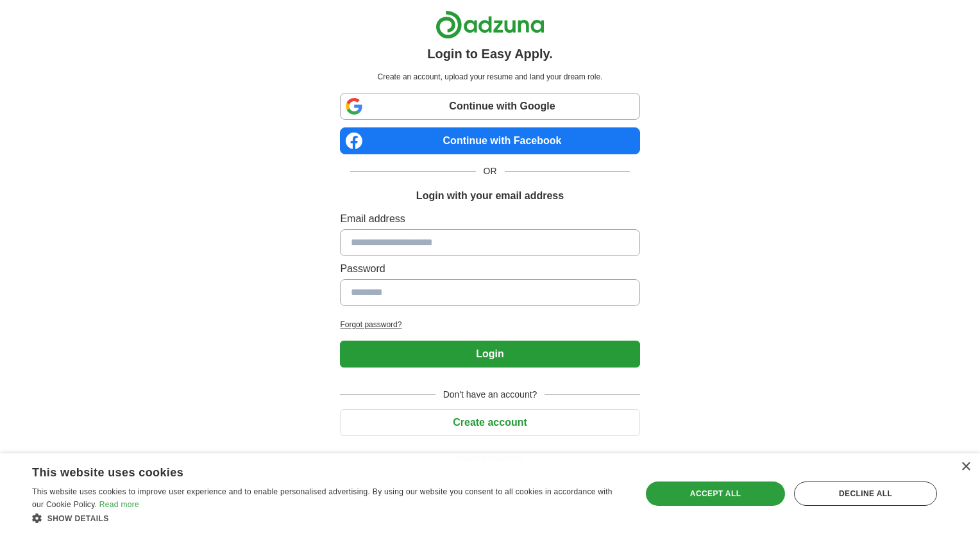  Describe the element at coordinates (490, 172) in the screenshot. I see `span: OR` at that location.